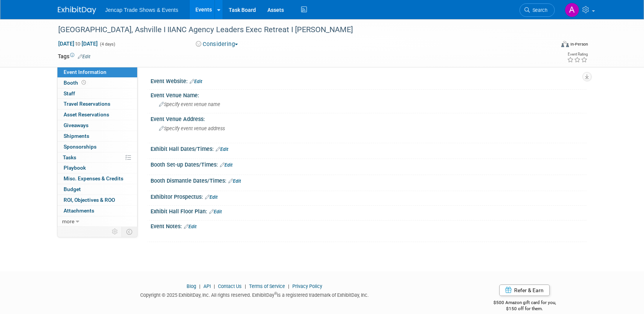 The height and width of the screenshot is (314, 644). I want to click on a: ROI, Objectives & ROO, so click(97, 200).